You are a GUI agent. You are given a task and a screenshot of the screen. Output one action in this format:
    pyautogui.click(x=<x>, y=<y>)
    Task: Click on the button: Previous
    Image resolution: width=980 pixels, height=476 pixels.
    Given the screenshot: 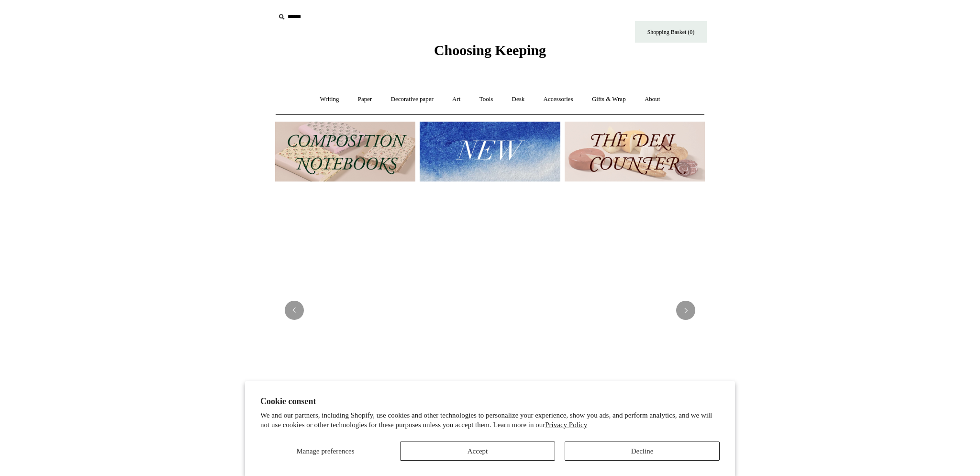 What is the action you would take?
    pyautogui.click(x=294, y=310)
    